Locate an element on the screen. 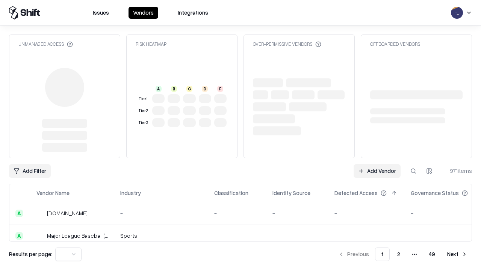  div: 971 items is located at coordinates (457, 171).